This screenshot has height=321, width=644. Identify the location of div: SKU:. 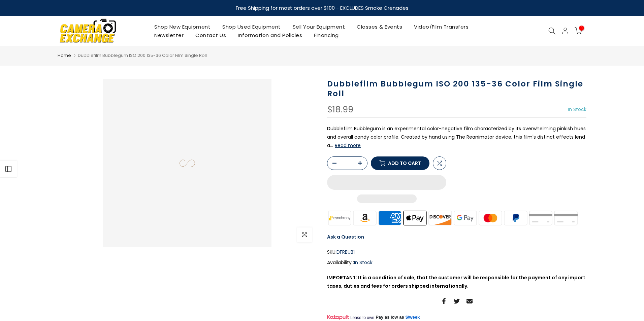
(457, 252).